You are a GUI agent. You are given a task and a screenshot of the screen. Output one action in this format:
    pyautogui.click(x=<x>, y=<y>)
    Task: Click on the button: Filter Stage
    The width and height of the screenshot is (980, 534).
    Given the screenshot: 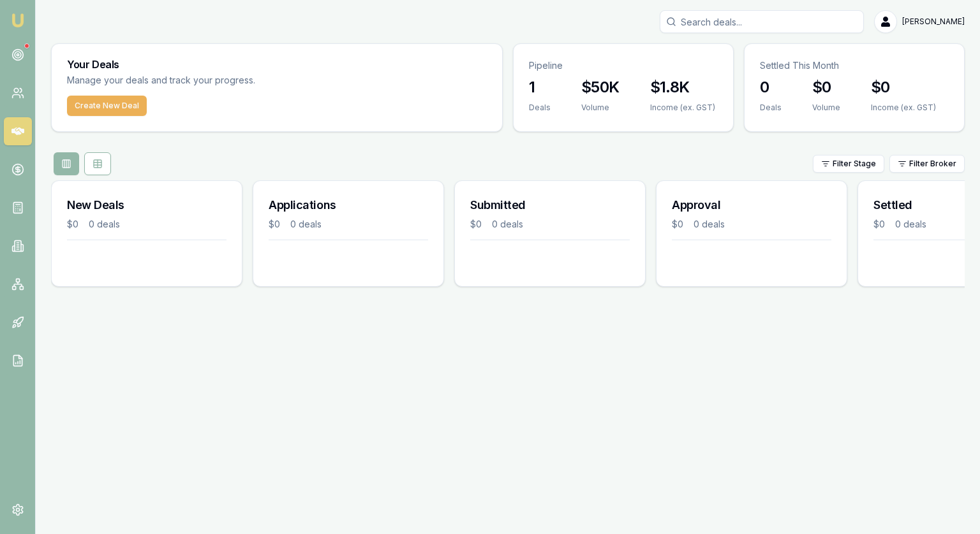 What is the action you would take?
    pyautogui.click(x=849, y=164)
    